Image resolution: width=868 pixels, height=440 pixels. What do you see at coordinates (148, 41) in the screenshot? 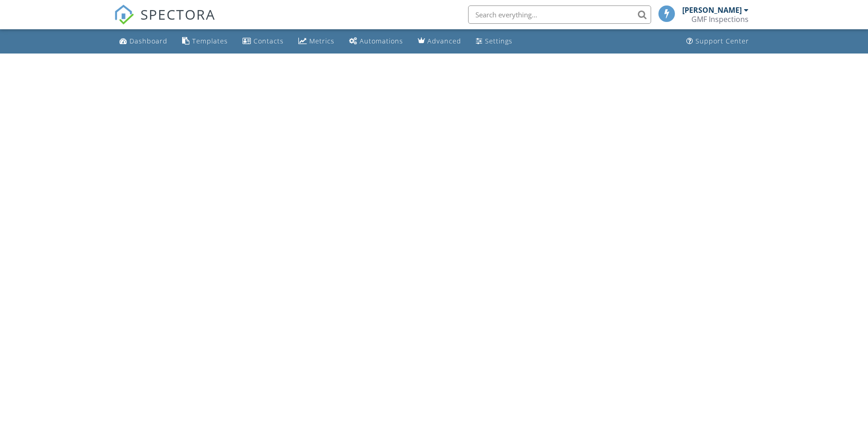
I see `div: Dashboard` at bounding box center [148, 41].